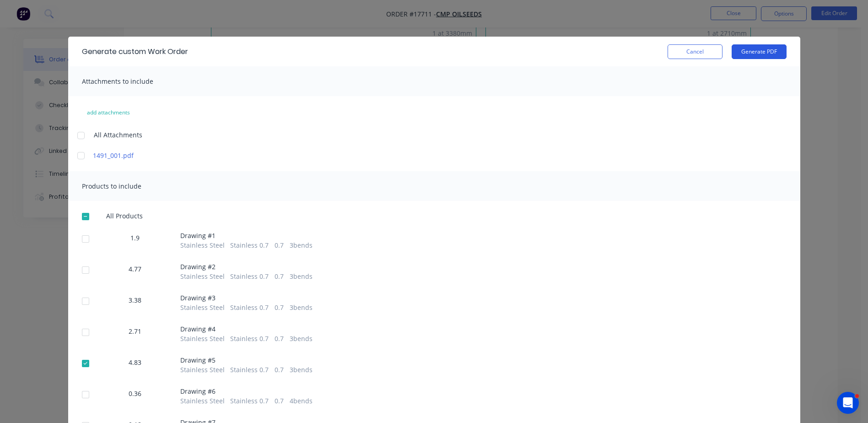 The image size is (868, 423). I want to click on span: Drawing # 2, so click(246, 266).